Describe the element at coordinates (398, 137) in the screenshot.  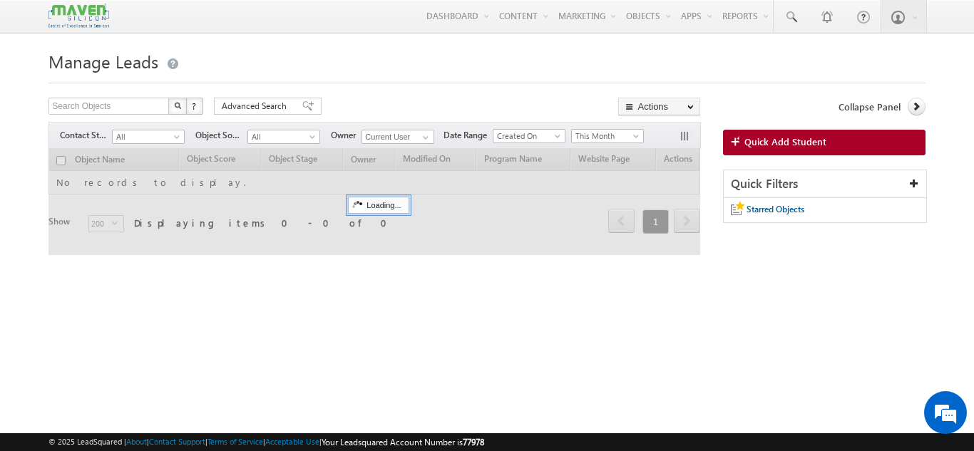
I see `input: Type to Search` at that location.